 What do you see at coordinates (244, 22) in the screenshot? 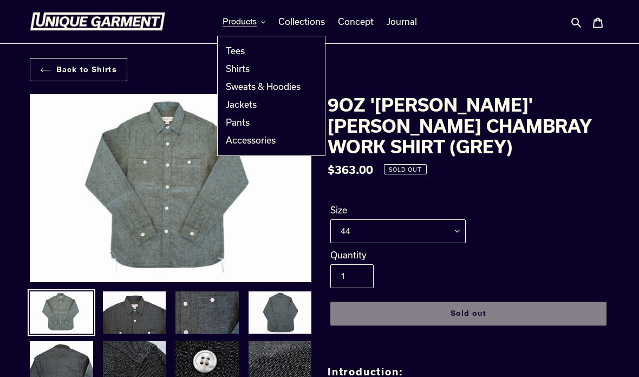
I see `button: Products` at bounding box center [244, 22].